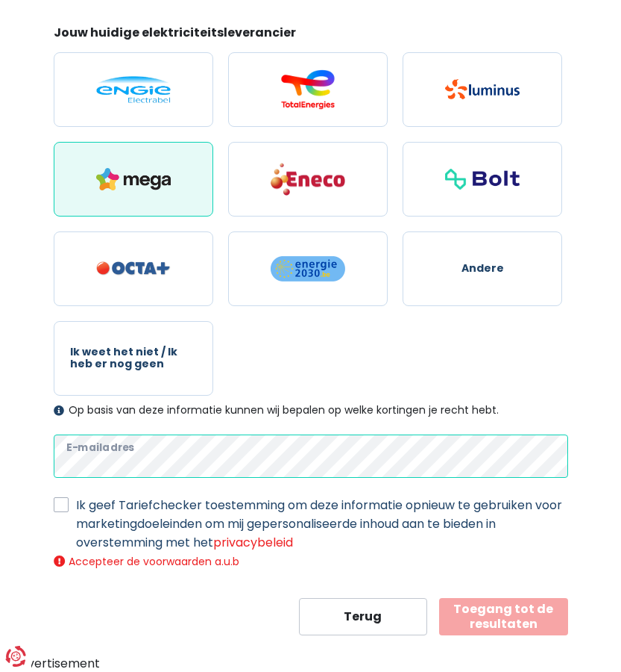 Image resolution: width=621 pixels, height=672 pixels. I want to click on img: Octa+, so click(133, 268).